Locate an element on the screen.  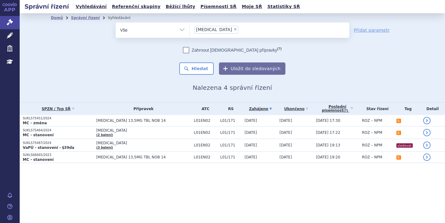
th: Tag is located at coordinates (407, 109).